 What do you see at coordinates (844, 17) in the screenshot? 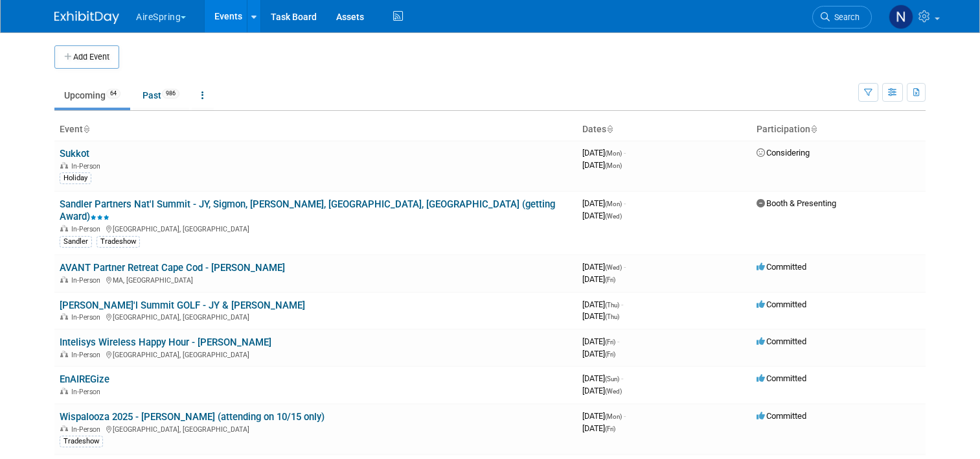
I see `span: Search` at bounding box center [844, 17].